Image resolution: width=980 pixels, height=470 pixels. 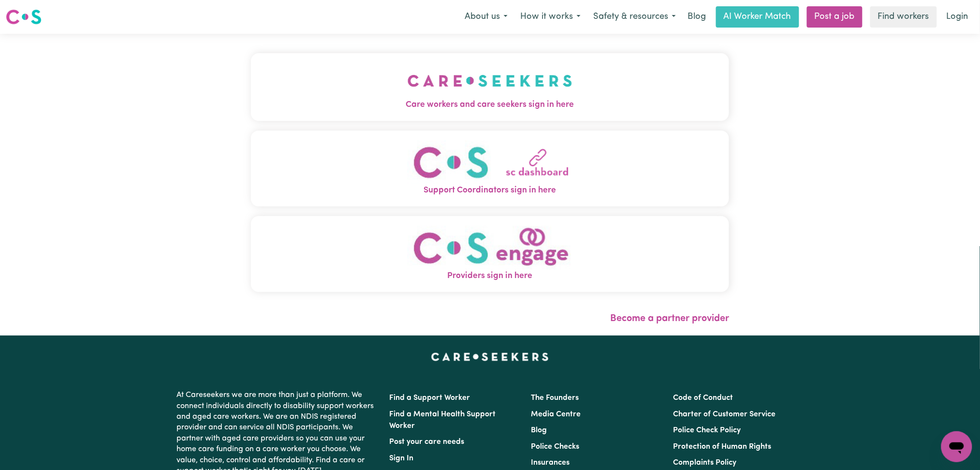 I want to click on a: Police Check Policy, so click(x=707, y=430).